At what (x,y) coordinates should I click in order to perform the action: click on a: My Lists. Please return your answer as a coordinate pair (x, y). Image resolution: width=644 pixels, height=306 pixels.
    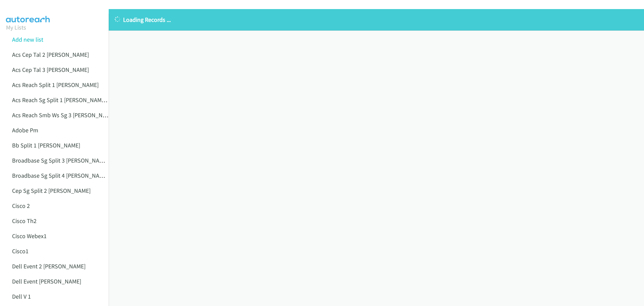
    Looking at the image, I should click on (16, 27).